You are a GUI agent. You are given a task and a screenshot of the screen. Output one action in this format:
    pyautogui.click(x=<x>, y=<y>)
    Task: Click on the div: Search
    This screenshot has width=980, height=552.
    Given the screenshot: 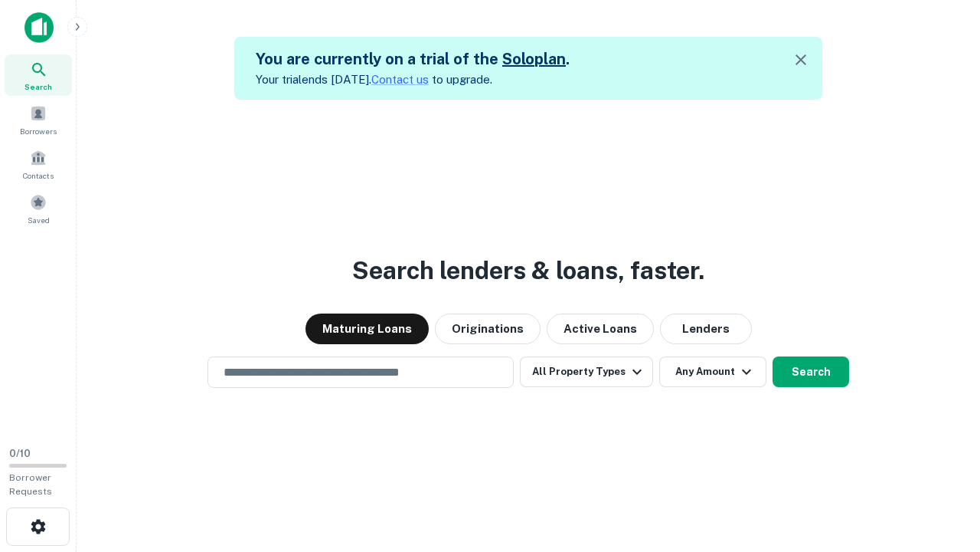 What is the action you would take?
    pyautogui.click(x=38, y=75)
    